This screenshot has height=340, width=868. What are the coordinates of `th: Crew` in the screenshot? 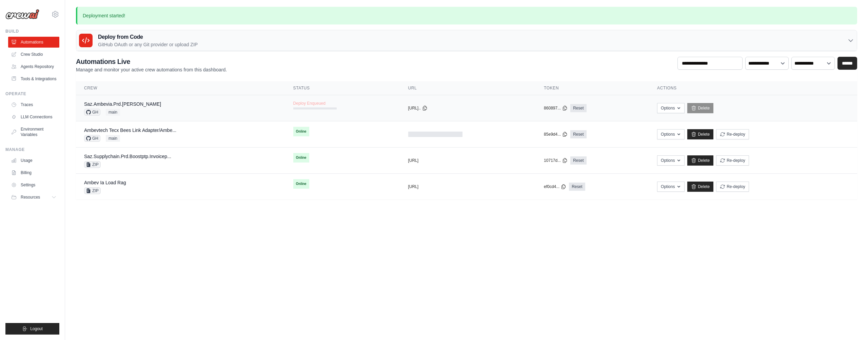 It's located at (180, 88).